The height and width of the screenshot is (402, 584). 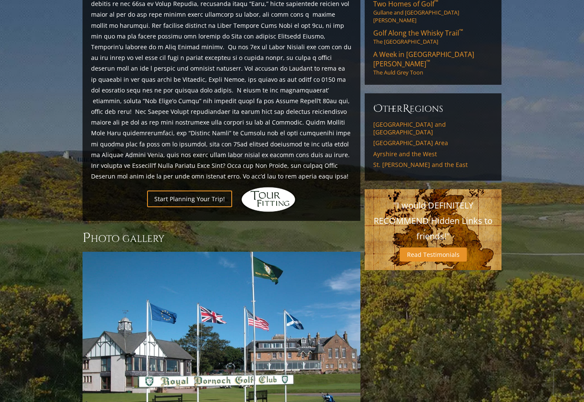 I want to click on a: Read Testimonials, so click(x=433, y=255).